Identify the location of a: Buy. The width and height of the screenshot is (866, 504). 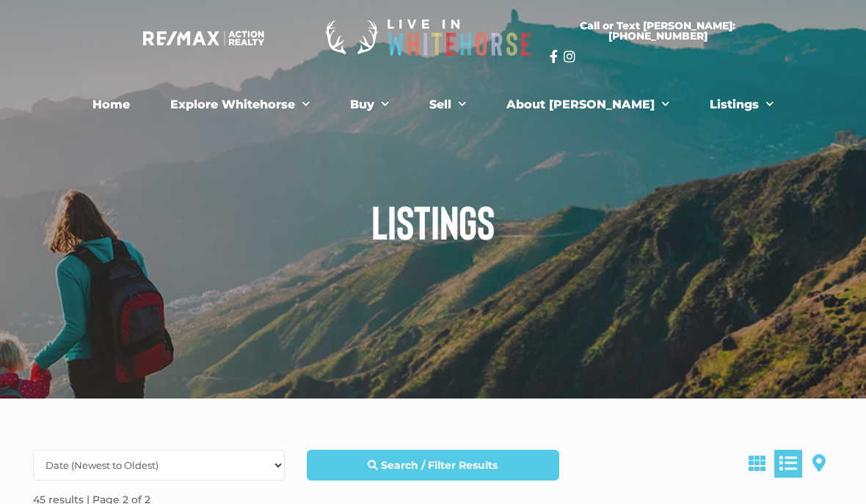
(369, 104).